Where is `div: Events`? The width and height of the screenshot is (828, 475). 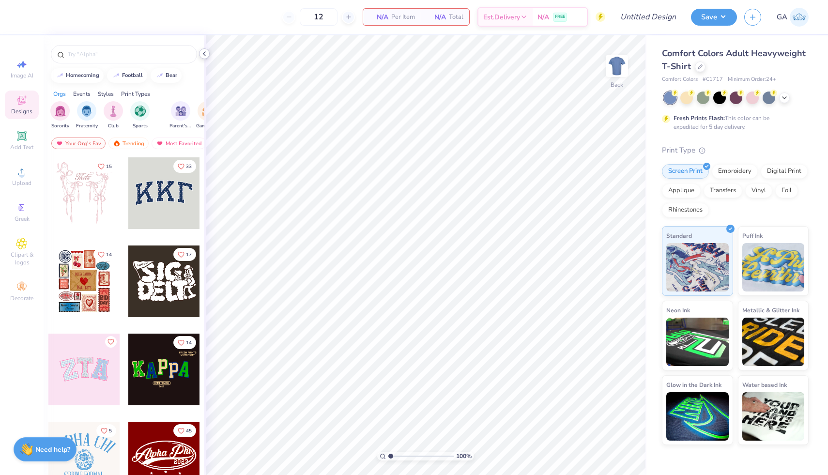
div: Events is located at coordinates (82, 94).